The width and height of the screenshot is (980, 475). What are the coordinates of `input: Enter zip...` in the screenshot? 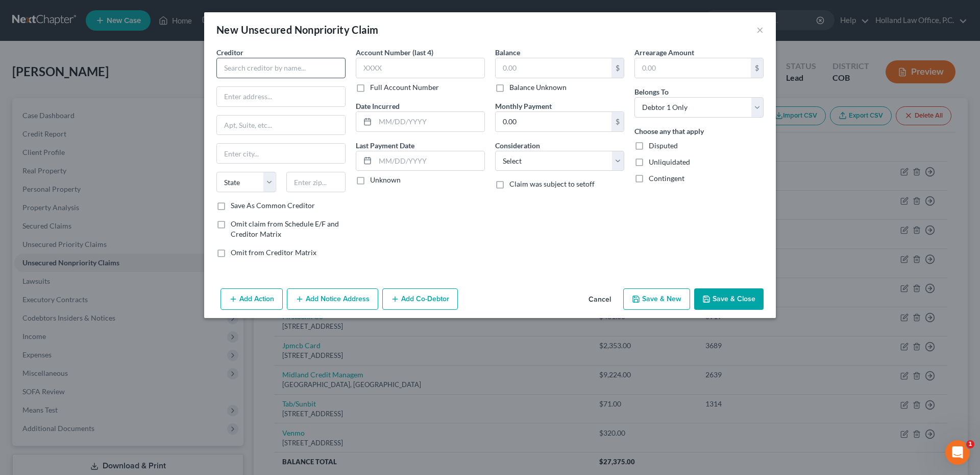 It's located at (316, 181).